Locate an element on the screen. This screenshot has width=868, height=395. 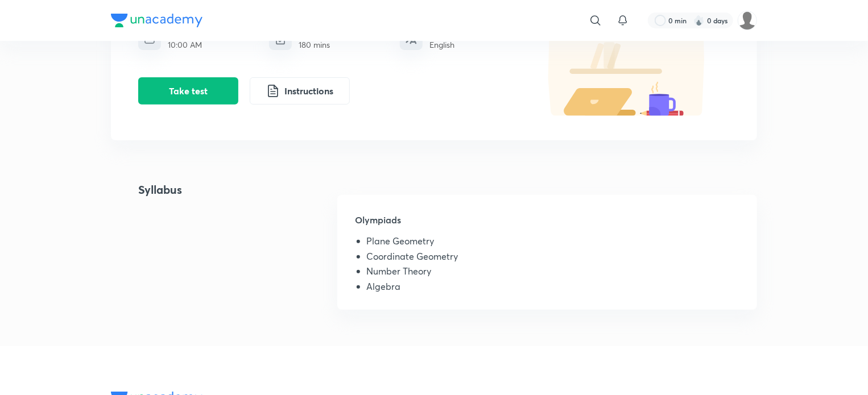
img: streak is located at coordinates (699, 21).